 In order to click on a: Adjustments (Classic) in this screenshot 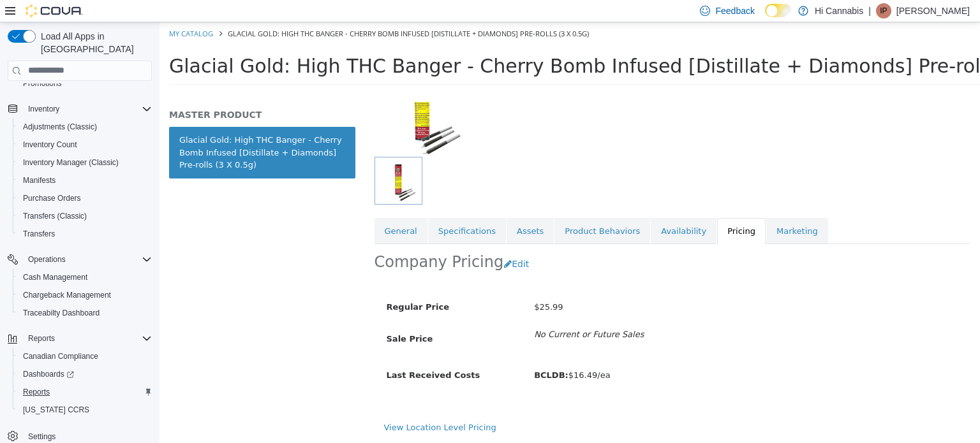, I will do `click(60, 127)`.